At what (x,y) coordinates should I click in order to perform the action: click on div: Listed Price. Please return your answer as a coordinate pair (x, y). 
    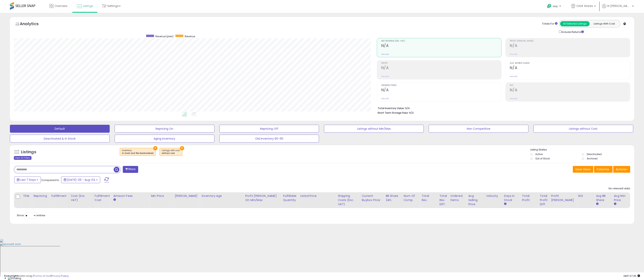
    Looking at the image, I should click on (317, 196).